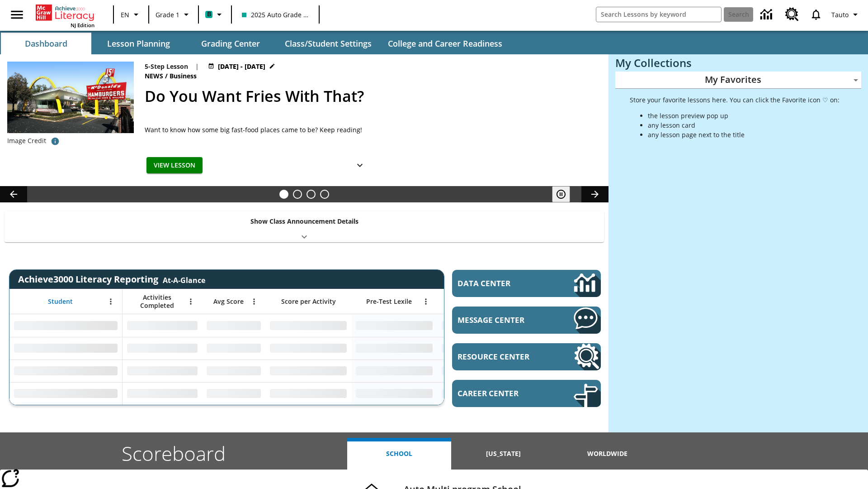 This screenshot has height=489, width=868. What do you see at coordinates (840, 15) in the screenshot?
I see `span: Tauto` at bounding box center [840, 15].